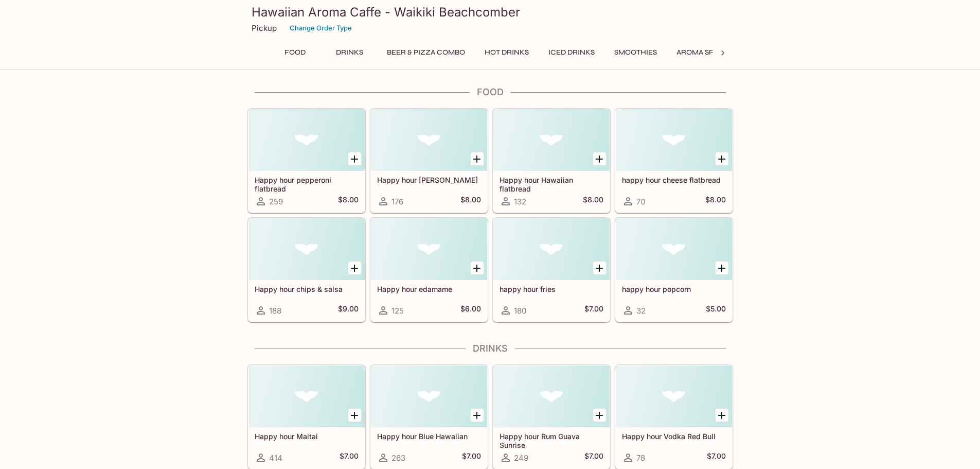  What do you see at coordinates (520, 310) in the screenshot?
I see `span: 180` at bounding box center [520, 310].